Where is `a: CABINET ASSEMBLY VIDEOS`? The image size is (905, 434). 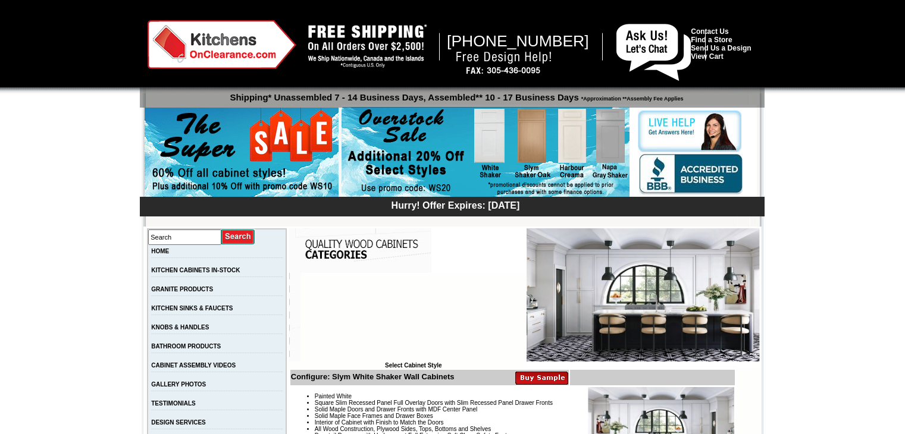 a: CABINET ASSEMBLY VIDEOS is located at coordinates (193, 365).